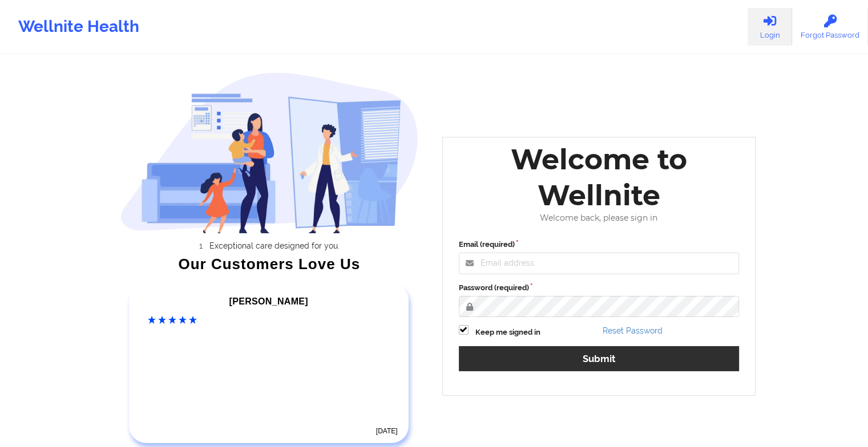 The width and height of the screenshot is (868, 447). Describe the element at coordinates (599, 358) in the screenshot. I see `button: Submit` at that location.